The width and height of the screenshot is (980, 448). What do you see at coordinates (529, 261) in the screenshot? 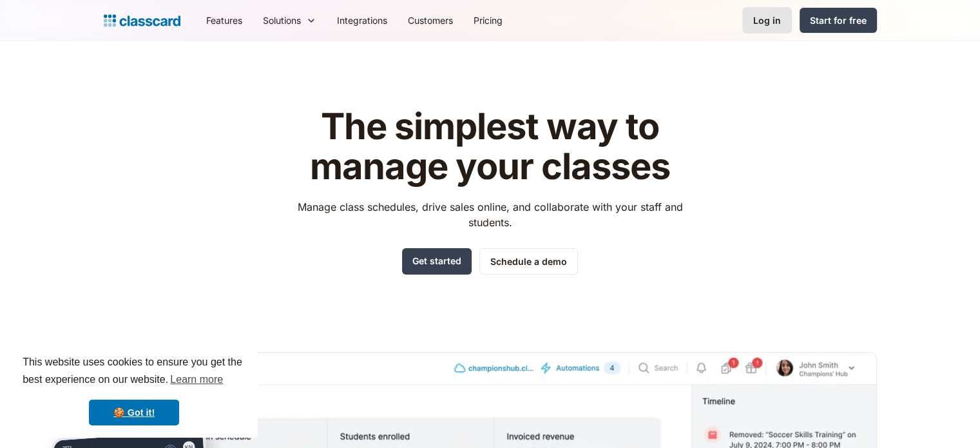
I see `a: Schedule a demo` at bounding box center [529, 261].